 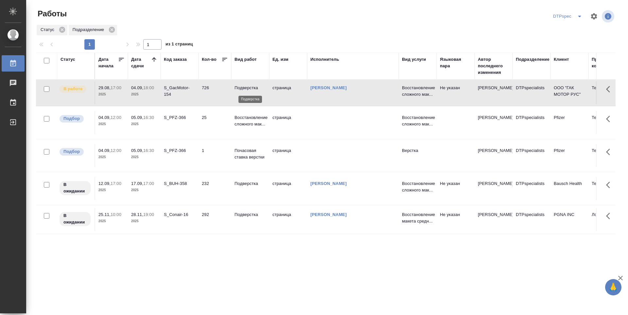 I want to click on div: Код заказа, so click(x=175, y=59).